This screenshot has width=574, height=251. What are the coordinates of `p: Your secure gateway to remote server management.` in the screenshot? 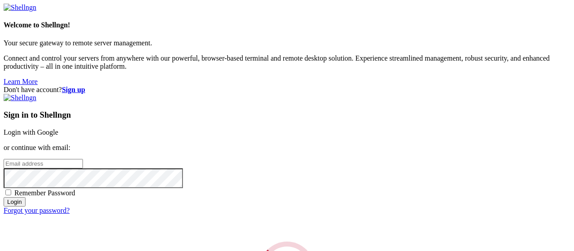 It's located at (287, 43).